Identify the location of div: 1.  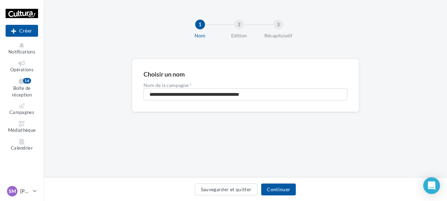
(200, 24).